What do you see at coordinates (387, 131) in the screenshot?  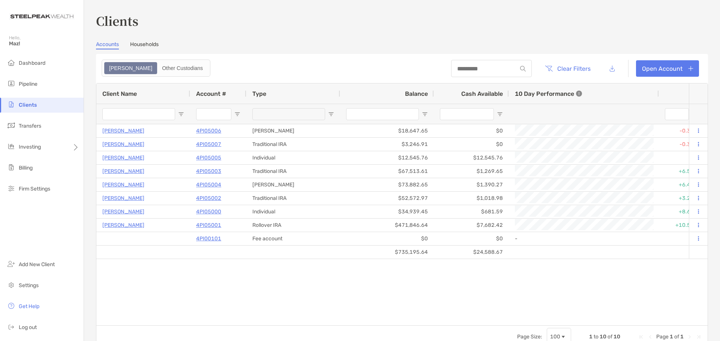 I see `div: $18,647.65` at bounding box center [387, 131].